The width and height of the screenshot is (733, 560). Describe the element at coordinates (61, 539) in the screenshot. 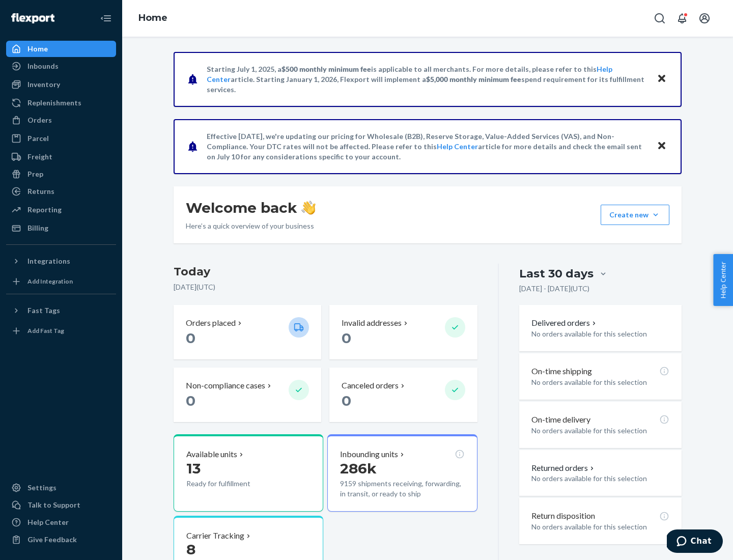

I see `button: Give Feedback` at that location.